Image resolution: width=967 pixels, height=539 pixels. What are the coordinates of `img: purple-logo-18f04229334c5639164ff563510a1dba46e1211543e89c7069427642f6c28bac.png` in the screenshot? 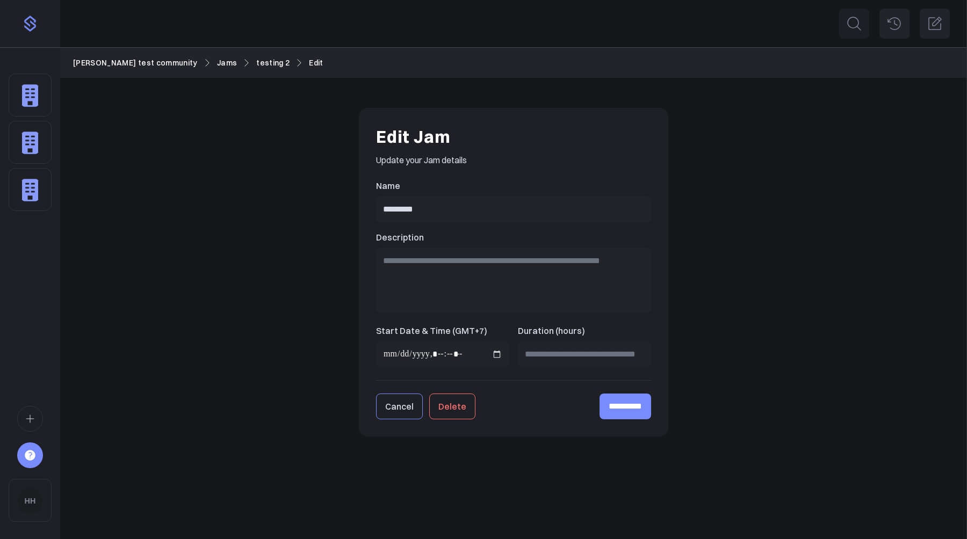 It's located at (30, 24).